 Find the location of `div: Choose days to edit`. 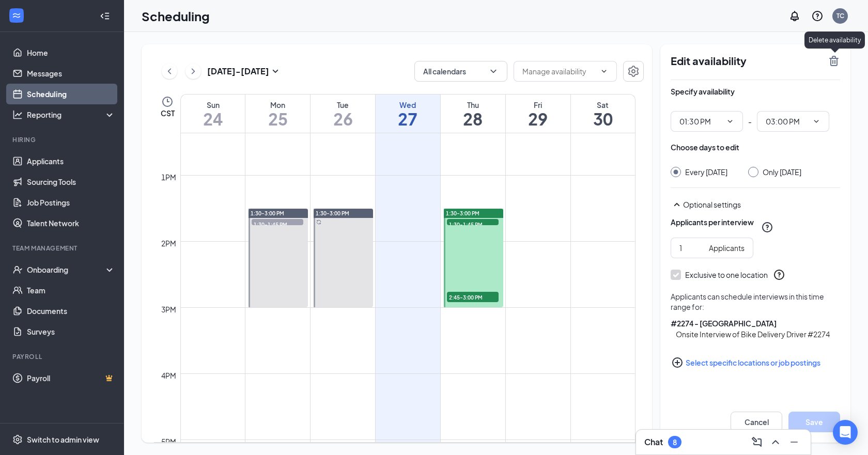

div: Choose days to edit is located at coordinates (705, 147).